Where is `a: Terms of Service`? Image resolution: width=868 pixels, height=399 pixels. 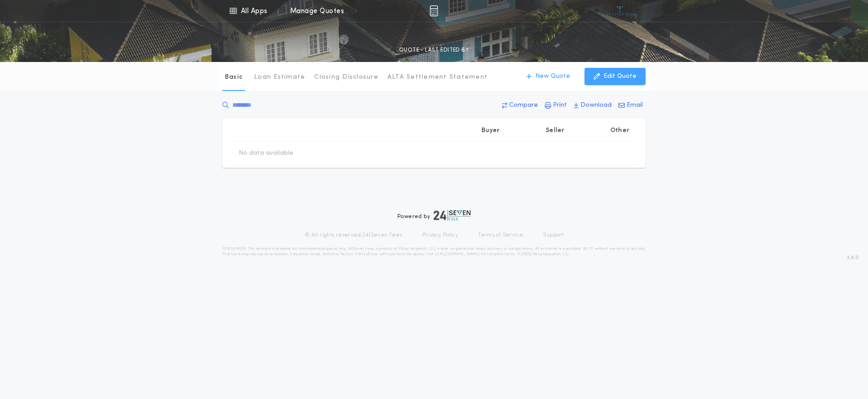 a: Terms of Service is located at coordinates (501, 235).